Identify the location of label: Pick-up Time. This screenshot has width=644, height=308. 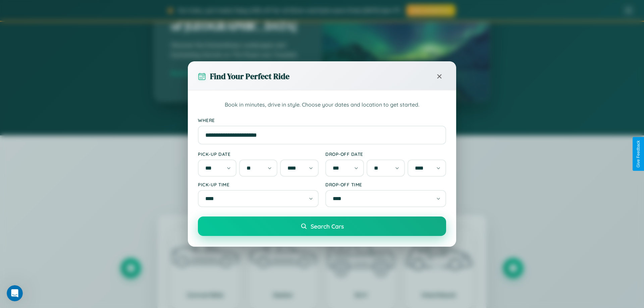
(258, 184).